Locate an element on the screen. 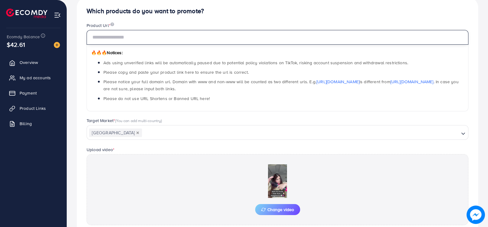  div: Search for option is located at coordinates (277, 132).